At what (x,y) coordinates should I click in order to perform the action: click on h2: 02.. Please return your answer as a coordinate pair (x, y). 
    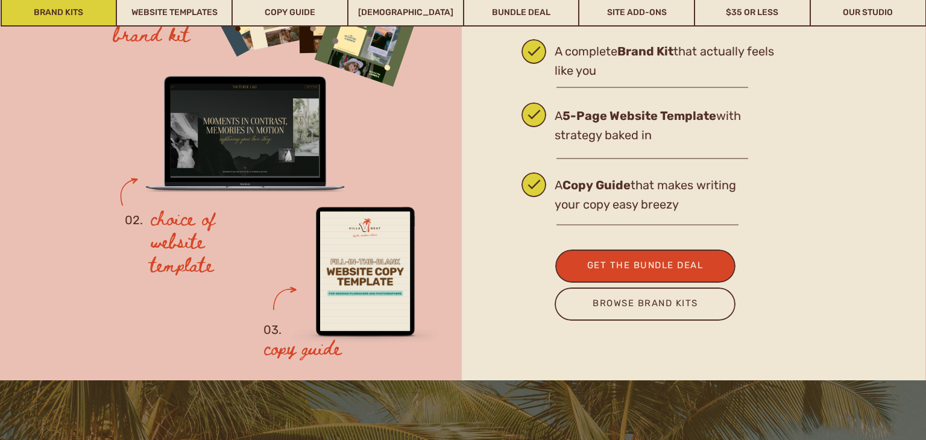
    Looking at the image, I should click on (135, 223).